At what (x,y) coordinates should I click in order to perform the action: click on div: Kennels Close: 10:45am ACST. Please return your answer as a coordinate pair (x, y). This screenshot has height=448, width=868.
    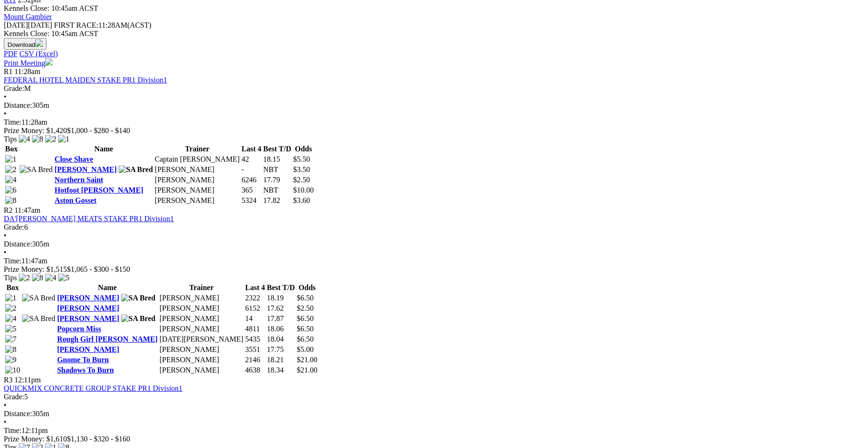
    Looking at the image, I should click on (434, 34).